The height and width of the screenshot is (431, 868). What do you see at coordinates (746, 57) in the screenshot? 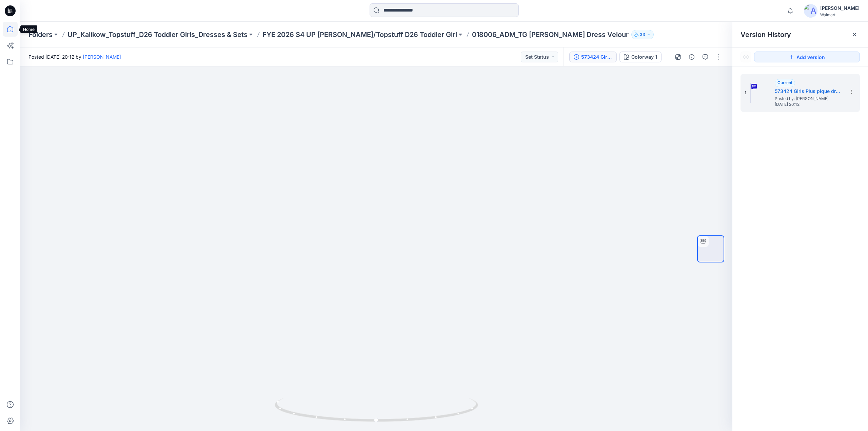
I see `button: Show Hidden Versions` at bounding box center [746, 57].